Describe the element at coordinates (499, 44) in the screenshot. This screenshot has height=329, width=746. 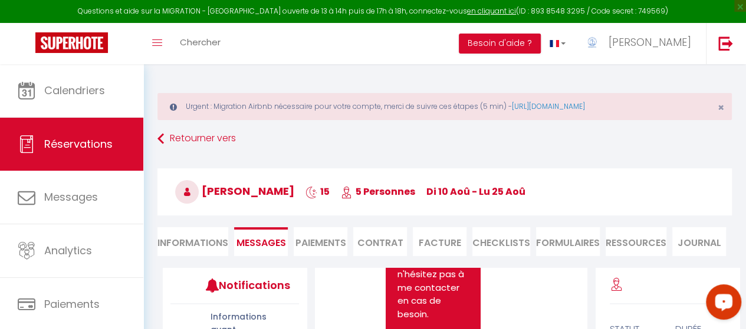
I see `button: Besoin d'aide ?` at that location.